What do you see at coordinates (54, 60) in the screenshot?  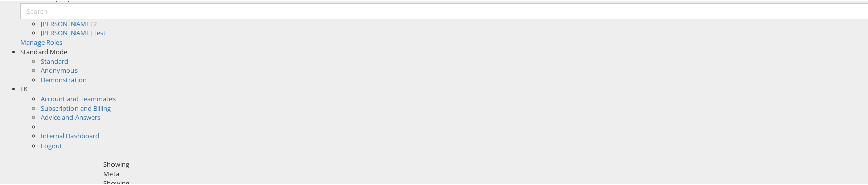 I see `a: Standard` at bounding box center [54, 60].